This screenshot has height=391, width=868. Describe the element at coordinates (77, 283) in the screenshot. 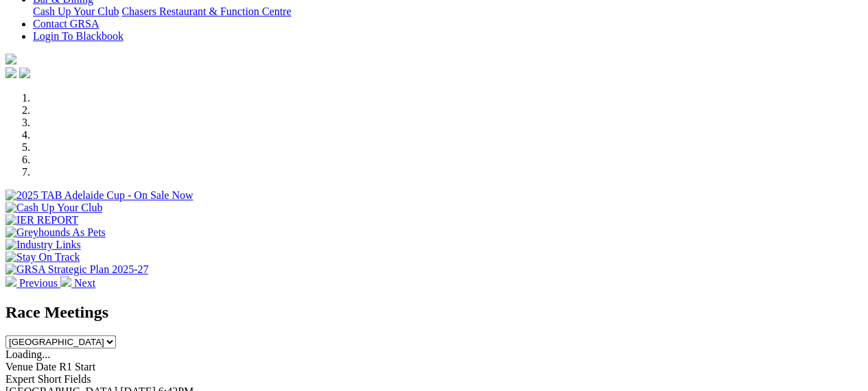

I see `a: Next` at that location.